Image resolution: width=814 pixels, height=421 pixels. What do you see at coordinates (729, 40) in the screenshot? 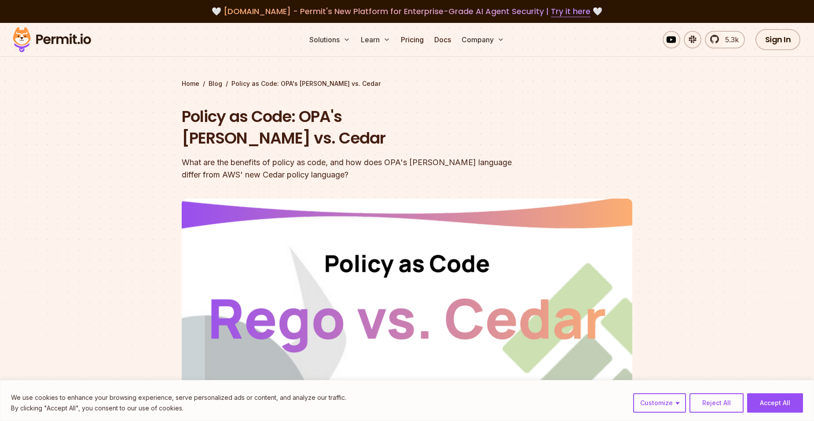
I see `span: 5.3k` at bounding box center [729, 40].